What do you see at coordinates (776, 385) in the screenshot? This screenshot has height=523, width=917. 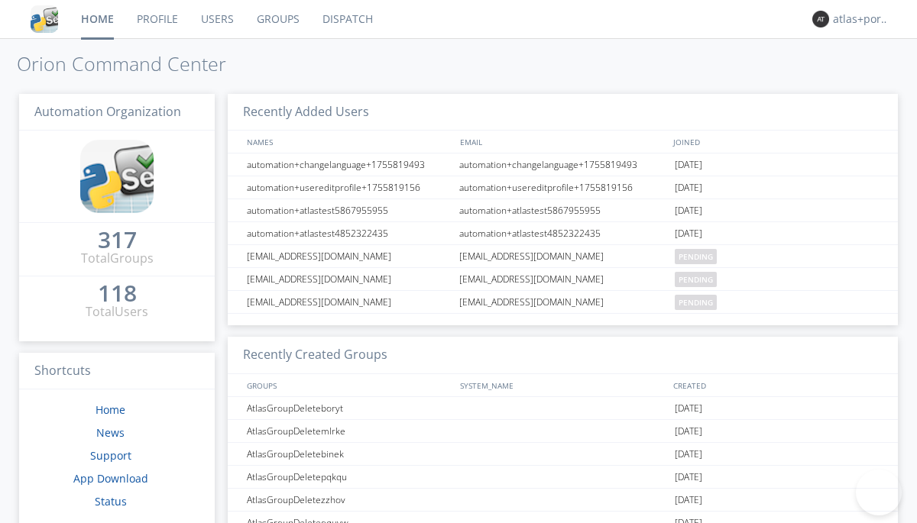 I see `div: CREATED` at bounding box center [776, 385].